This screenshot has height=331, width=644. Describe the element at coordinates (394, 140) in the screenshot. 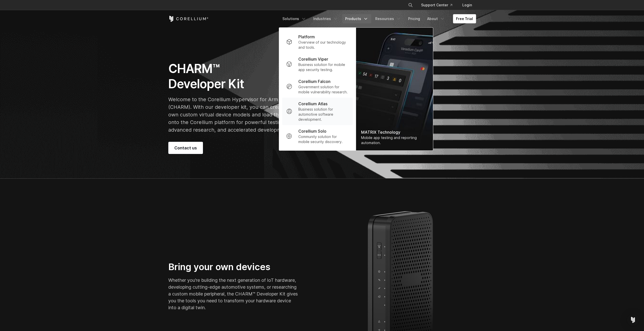

I see `div: Mobile app testing and reporting automation.` at that location.